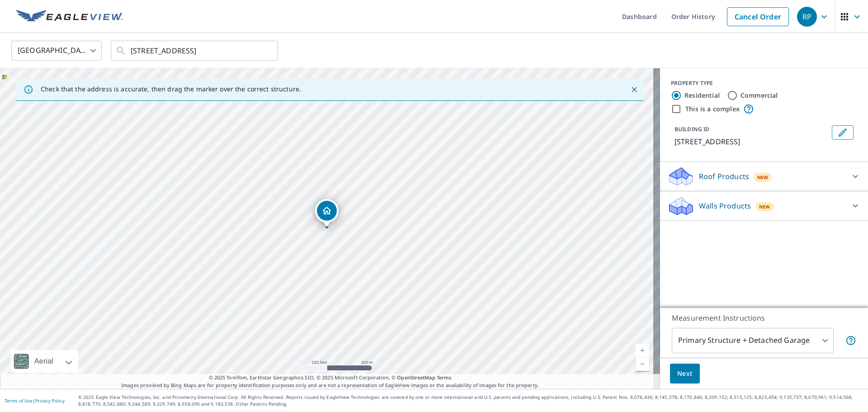  I want to click on span: Your report will include the primary structure and a detached garage if one exists., so click(851, 341).